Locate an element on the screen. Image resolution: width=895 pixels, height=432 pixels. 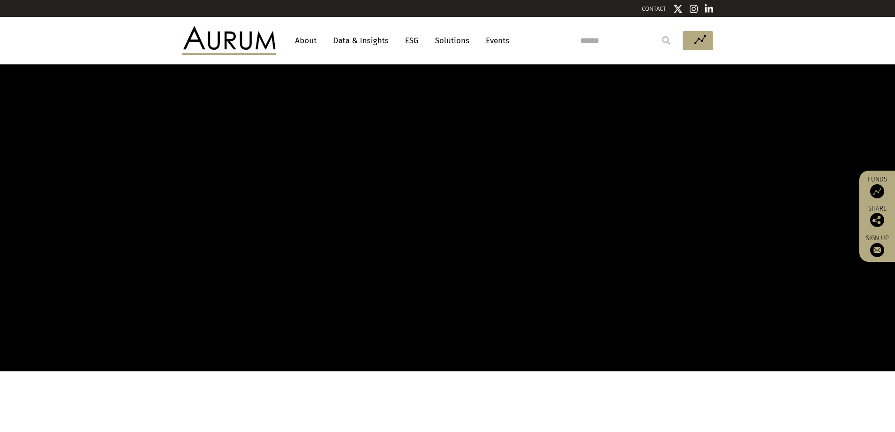
img: Aurum is located at coordinates (229, 40).